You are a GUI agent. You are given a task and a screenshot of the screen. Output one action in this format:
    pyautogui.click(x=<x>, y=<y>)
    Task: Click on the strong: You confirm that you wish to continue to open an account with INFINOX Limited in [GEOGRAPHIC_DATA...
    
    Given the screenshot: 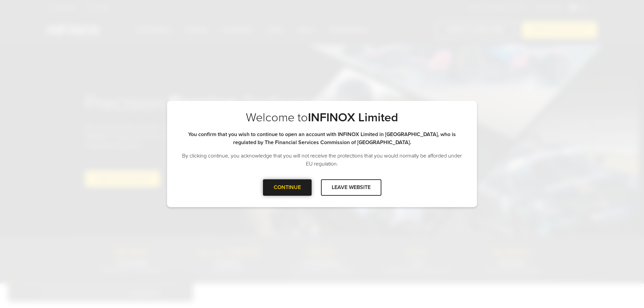 What is the action you would take?
    pyautogui.click(x=322, y=139)
    